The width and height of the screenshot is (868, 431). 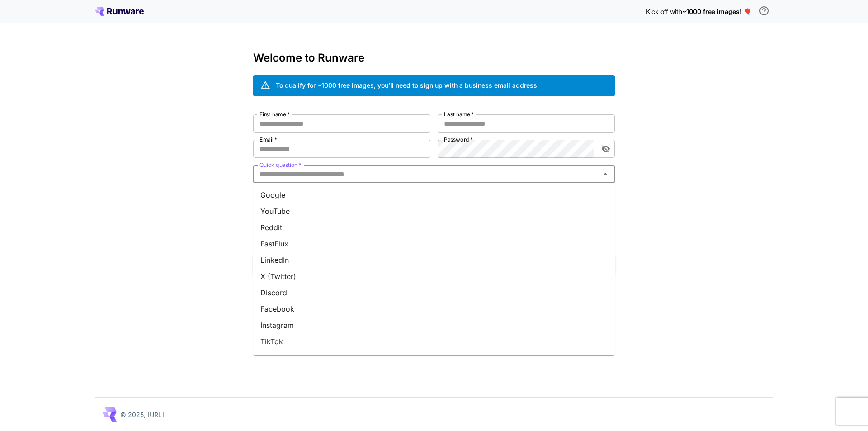 What do you see at coordinates (274, 114) in the screenshot?
I see `label: First name` at bounding box center [274, 114].